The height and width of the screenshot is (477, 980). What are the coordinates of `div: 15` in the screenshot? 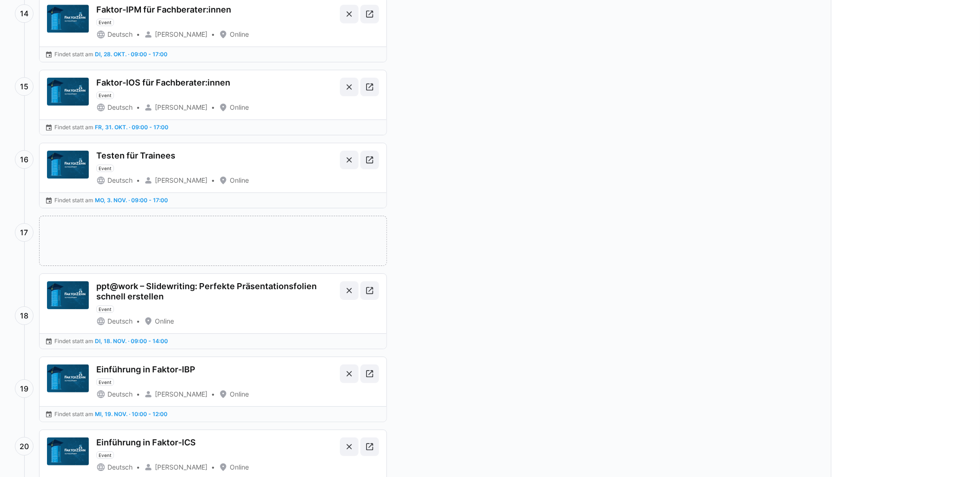 It's located at (24, 87).